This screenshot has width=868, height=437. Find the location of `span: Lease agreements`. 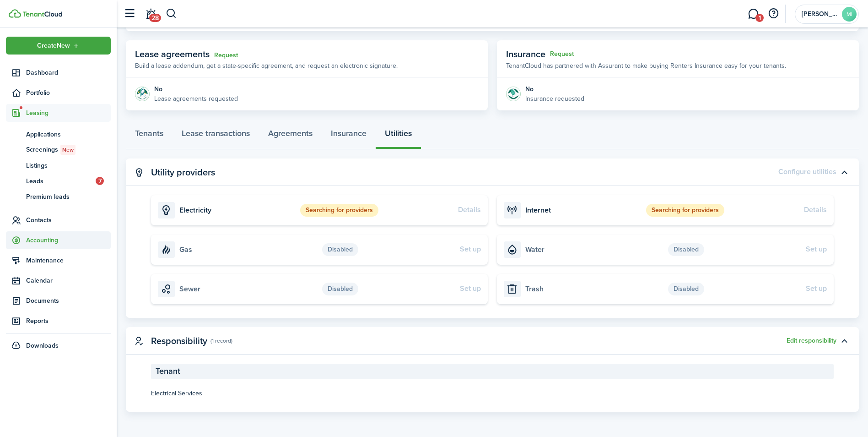

span: Lease agreements is located at coordinates (172, 54).